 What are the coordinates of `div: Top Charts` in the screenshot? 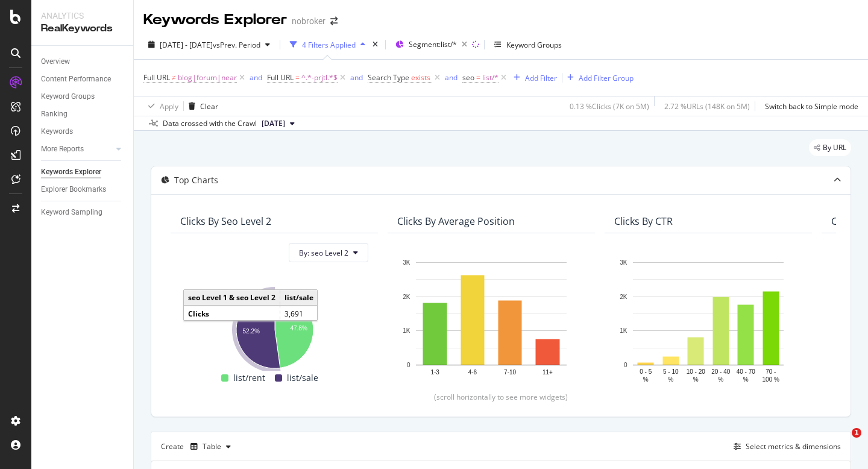 It's located at (196, 180).